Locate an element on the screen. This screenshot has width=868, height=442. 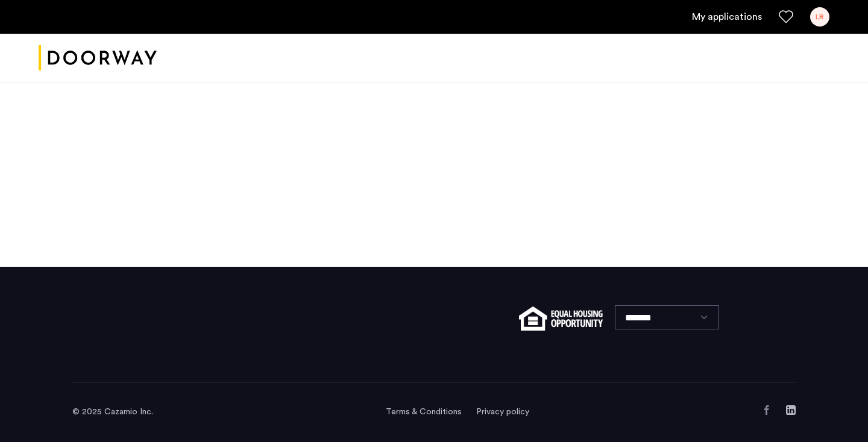
select: Language select is located at coordinates (667, 318).